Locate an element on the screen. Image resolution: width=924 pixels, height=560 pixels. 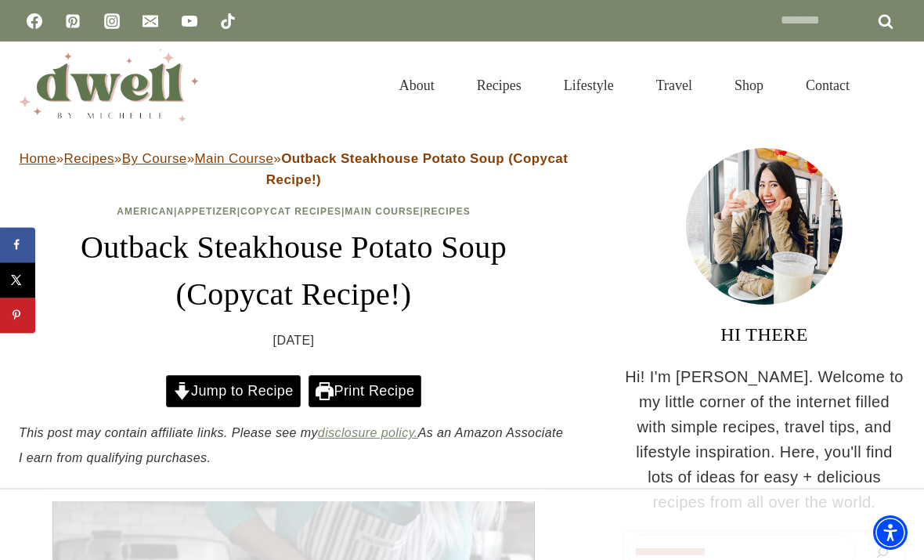
em: This post may contain affiliate links. Please see my As an Amazon Associate I earn from qualifyin... is located at coordinates (290, 444).